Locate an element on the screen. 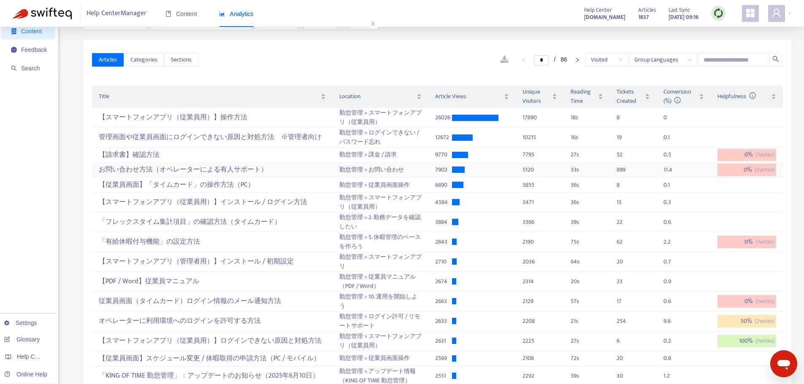 The image size is (804, 384). td: 勤怠管理 > 5. 休暇管理のベースを作ろう is located at coordinates (381, 242).